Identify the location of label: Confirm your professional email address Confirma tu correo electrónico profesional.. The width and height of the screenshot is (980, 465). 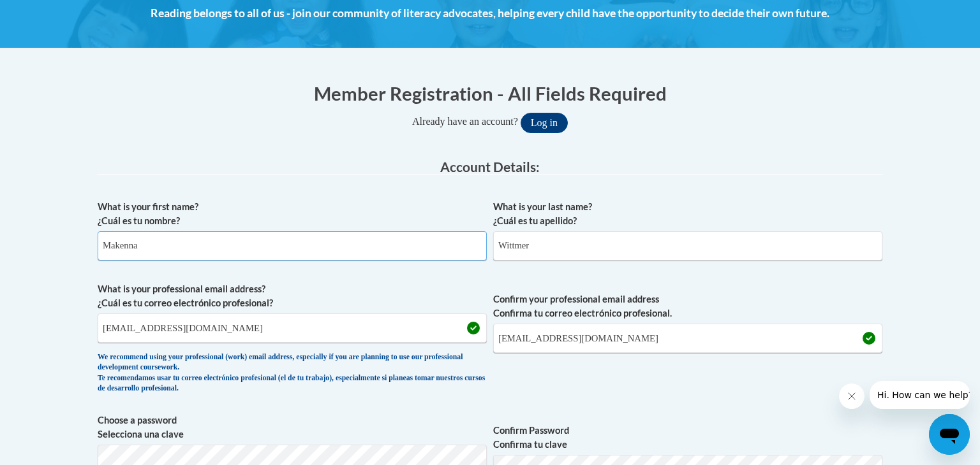
(688, 307).